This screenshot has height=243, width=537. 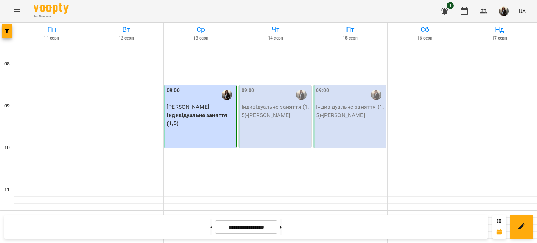 What do you see at coordinates (17, 11) in the screenshot?
I see `button: Menu` at bounding box center [17, 11].